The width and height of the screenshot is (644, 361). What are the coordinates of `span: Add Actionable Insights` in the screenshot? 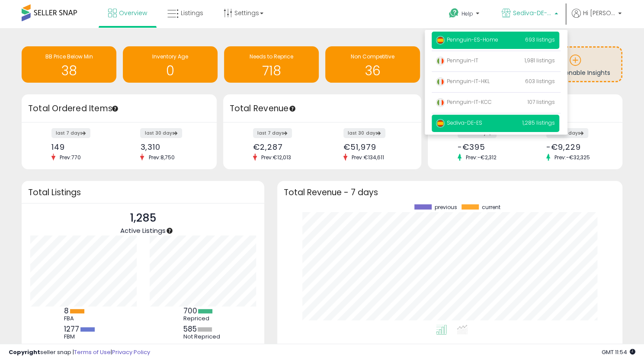 It's located at (575, 73).